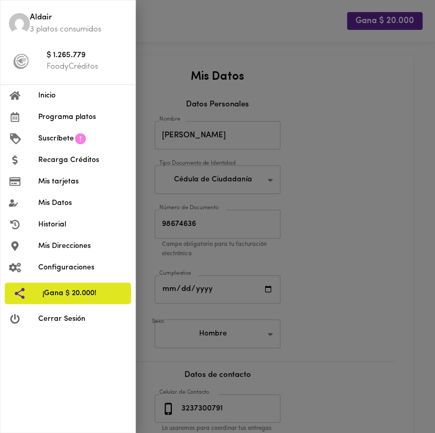 This screenshot has height=433, width=435. What do you see at coordinates (86, 67) in the screenshot?
I see `p: FoodyCréditos` at bounding box center [86, 67].